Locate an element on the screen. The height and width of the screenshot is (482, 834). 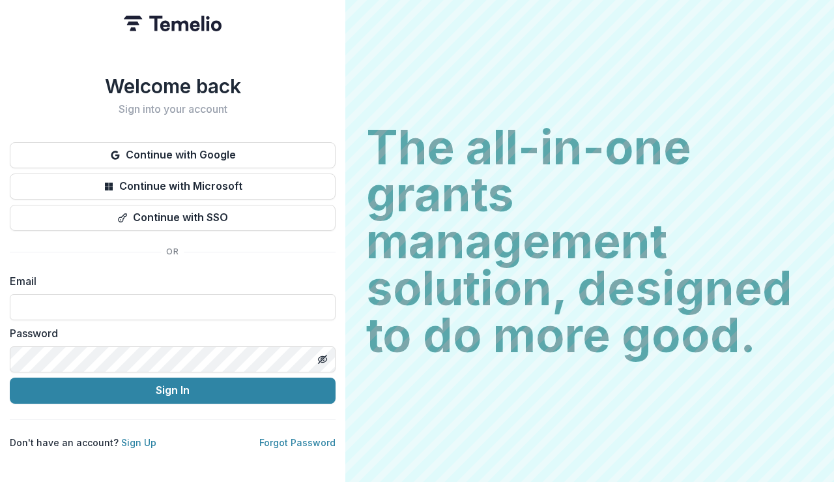
button: Sign In is located at coordinates (173, 390).